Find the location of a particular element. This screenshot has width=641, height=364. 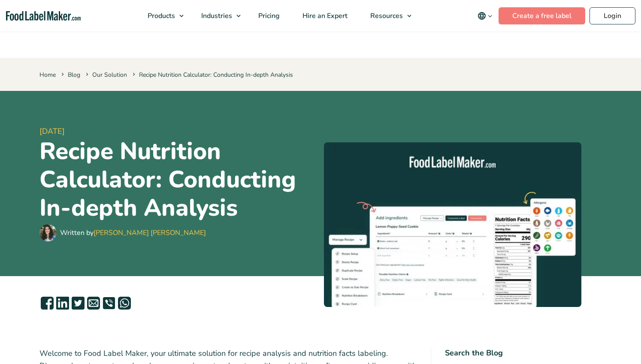

span: Industries is located at coordinates (216, 16).